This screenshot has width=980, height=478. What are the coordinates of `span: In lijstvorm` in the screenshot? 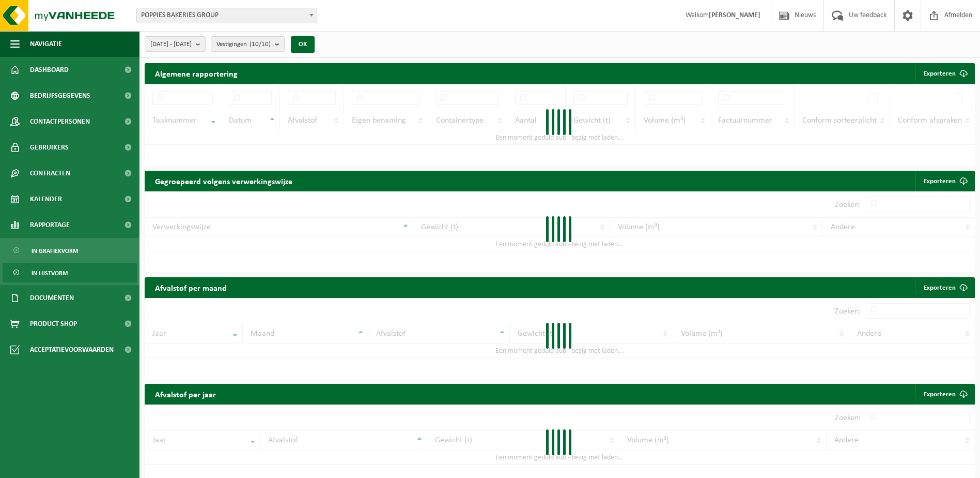 It's located at (50, 273).